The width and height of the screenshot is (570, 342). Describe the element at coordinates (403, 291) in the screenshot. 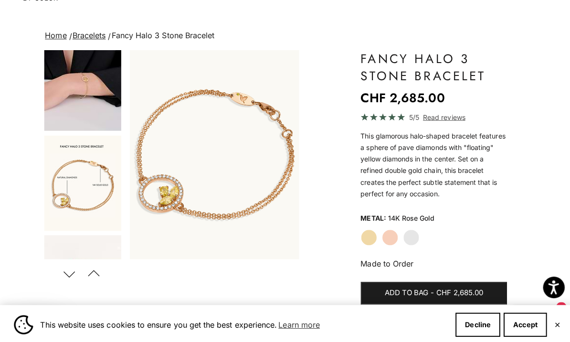

I see `span: Add to bag` at that location.